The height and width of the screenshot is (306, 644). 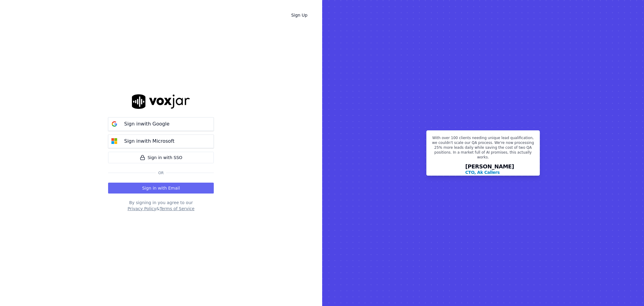 What do you see at coordinates (177, 209) in the screenshot?
I see `button: Terms of Service` at bounding box center [177, 209].